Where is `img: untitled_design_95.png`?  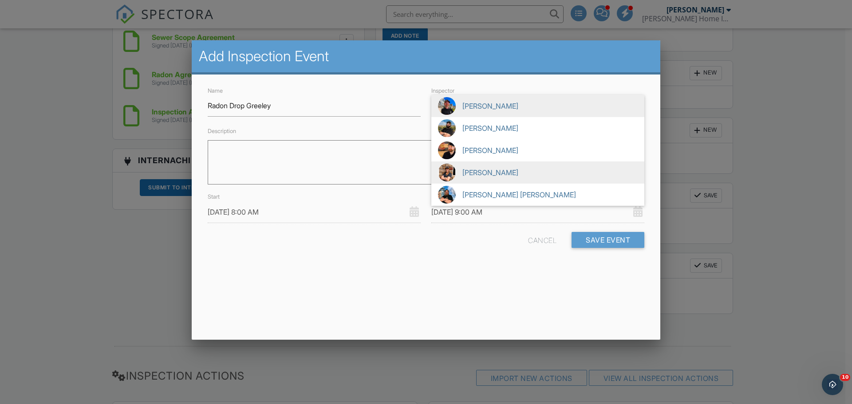
img: untitled_design_95.png is located at coordinates (447, 173).